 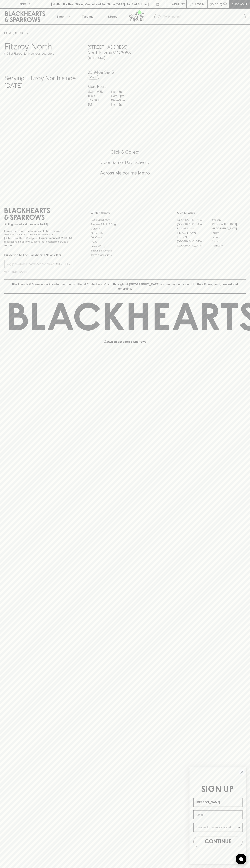 What do you see at coordinates (125, 152) in the screenshot?
I see `h5: Click & Collect` at bounding box center [125, 152].